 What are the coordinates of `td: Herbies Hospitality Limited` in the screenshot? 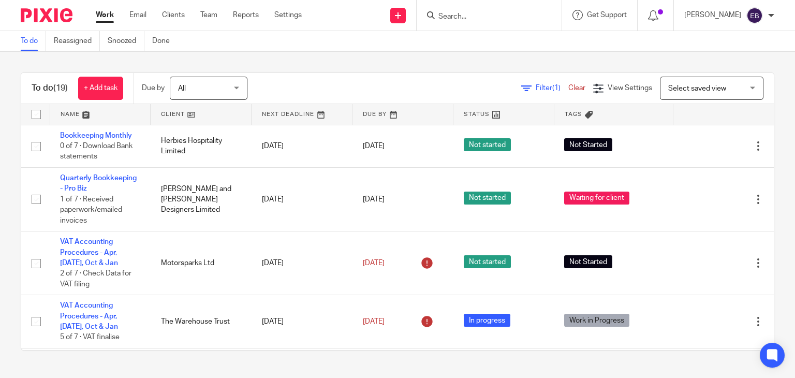 It's located at (201, 146).